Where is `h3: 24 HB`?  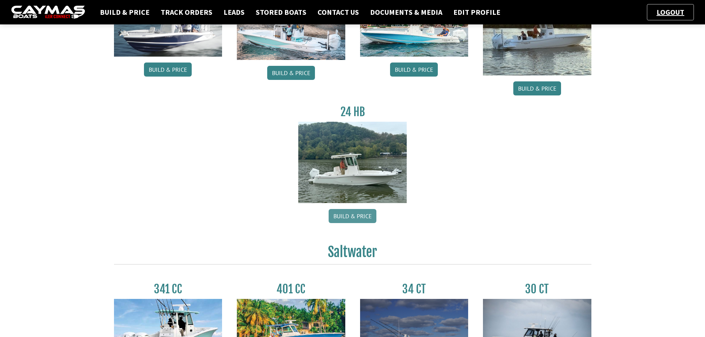 h3: 24 HB is located at coordinates (352, 112).